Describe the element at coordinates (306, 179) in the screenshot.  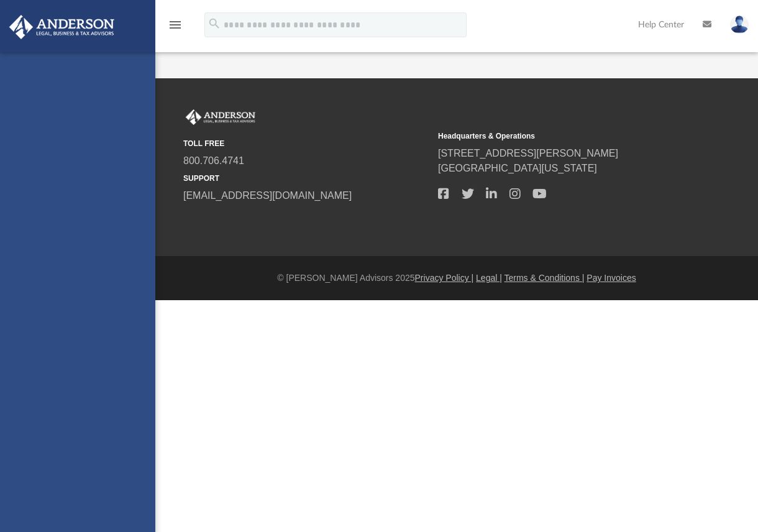
I see `small: SUPPORT` at that location.